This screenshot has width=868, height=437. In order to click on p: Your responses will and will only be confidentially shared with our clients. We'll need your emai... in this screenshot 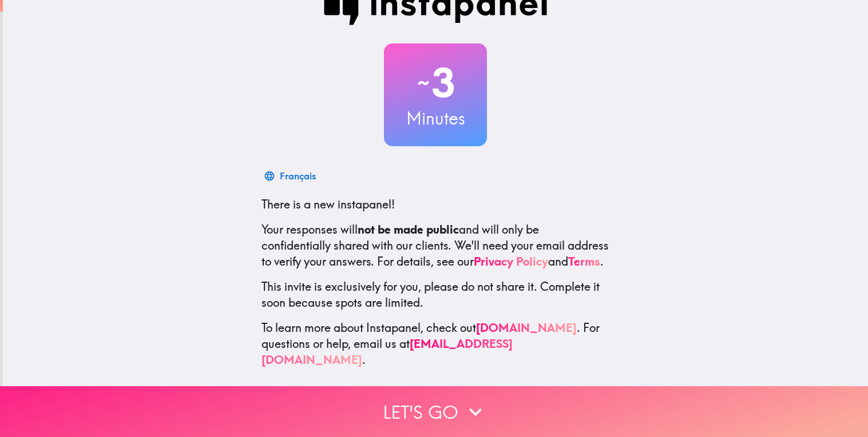, I will do `click(435, 246)`.